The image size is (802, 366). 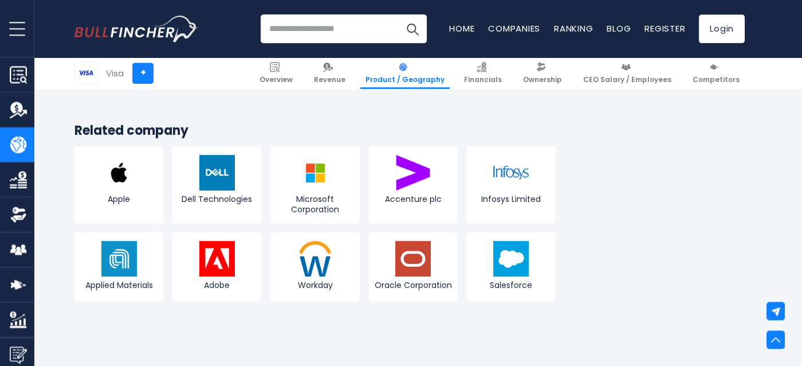 What do you see at coordinates (628, 73) in the screenshot?
I see `a: CEO Salary / Employees` at bounding box center [628, 73].